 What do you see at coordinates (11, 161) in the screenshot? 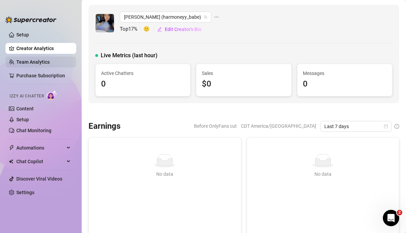
I see `img: Chat Copilot` at bounding box center [11, 161].